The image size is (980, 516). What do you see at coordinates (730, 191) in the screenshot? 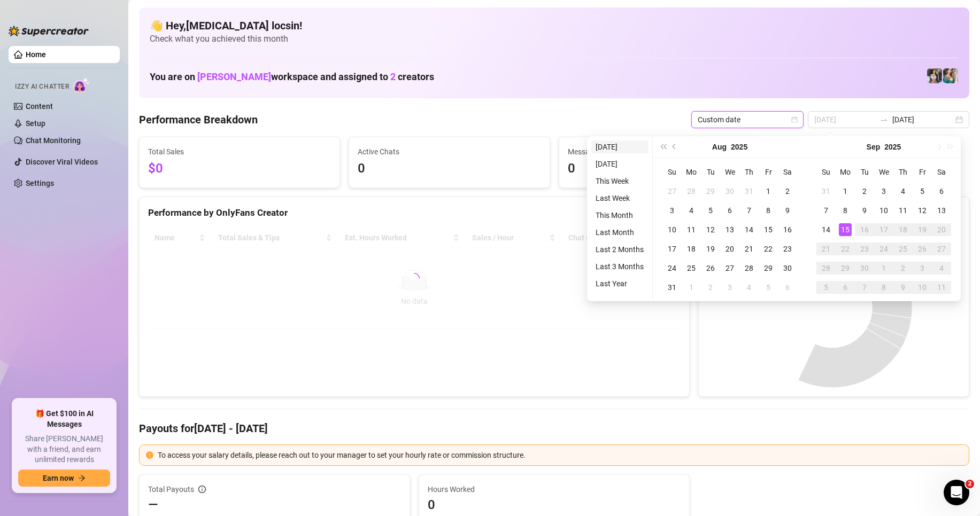
I see `div: 30` at bounding box center [730, 191].